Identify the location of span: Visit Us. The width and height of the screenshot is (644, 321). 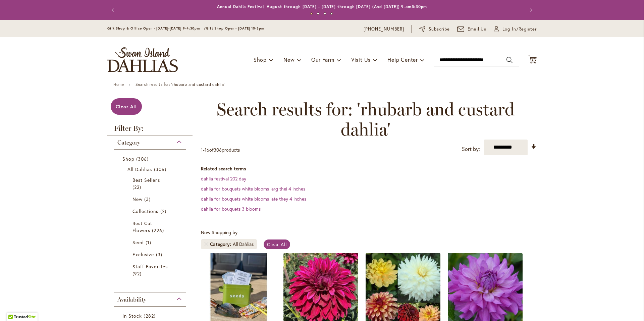
(361, 59).